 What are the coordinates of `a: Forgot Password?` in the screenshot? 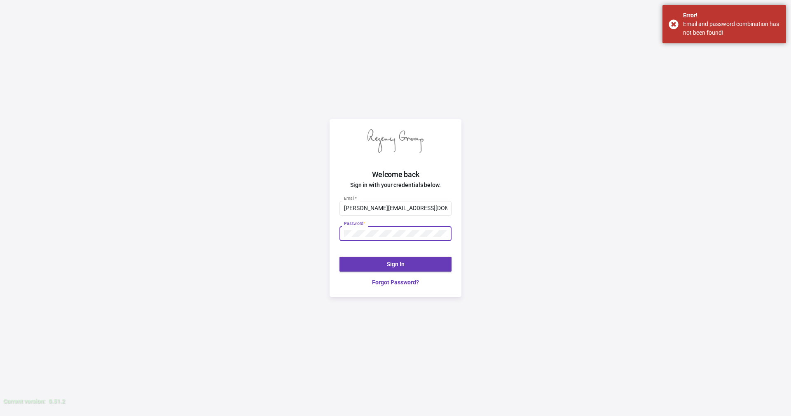 It's located at (396, 282).